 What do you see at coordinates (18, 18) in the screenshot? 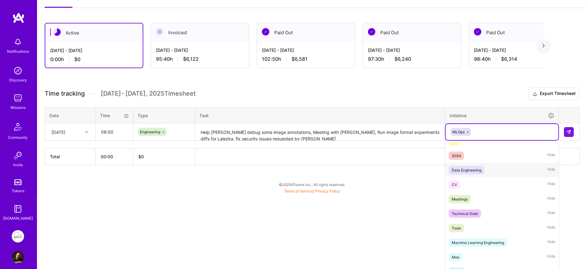
I see `img: logo` at bounding box center [18, 18].